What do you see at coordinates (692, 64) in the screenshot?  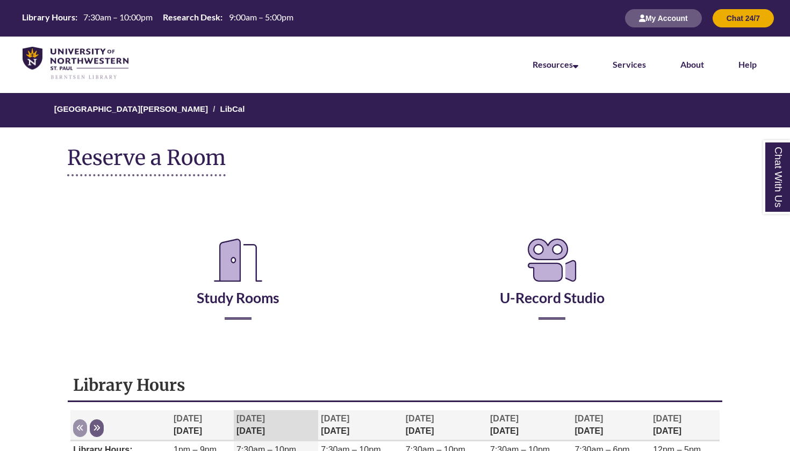 I see `a: About` at bounding box center [692, 64].